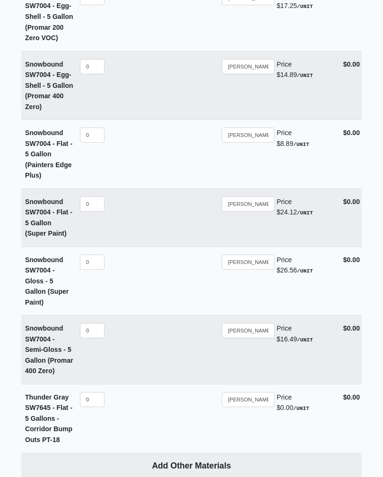 The height and width of the screenshot is (477, 383). Describe the element at coordinates (47, 281) in the screenshot. I see `strong: Snowbound SW7004 - Gloss - 5 Gallon (Super Paint)` at that location.